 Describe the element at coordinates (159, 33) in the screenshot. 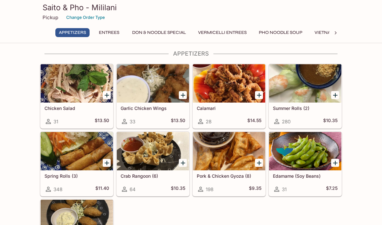

I see `button: Don & Noodle Special` at that location.